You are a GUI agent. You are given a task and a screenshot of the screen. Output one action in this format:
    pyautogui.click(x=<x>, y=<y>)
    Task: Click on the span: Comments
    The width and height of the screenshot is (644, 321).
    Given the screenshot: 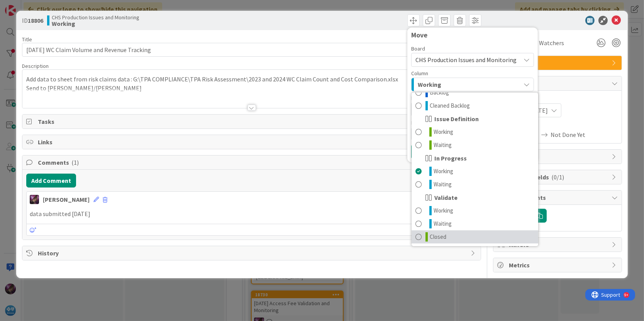 What is the action you would take?
    pyautogui.click(x=253, y=163)
    